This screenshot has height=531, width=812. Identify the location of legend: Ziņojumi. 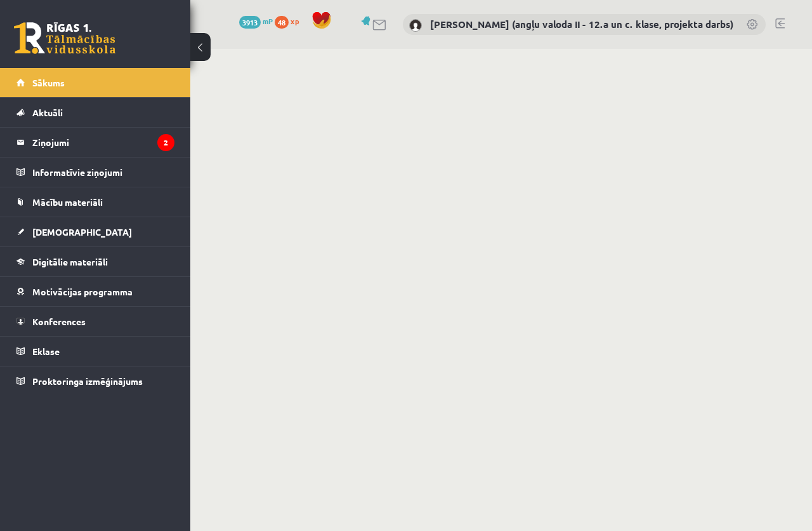
(104, 142).